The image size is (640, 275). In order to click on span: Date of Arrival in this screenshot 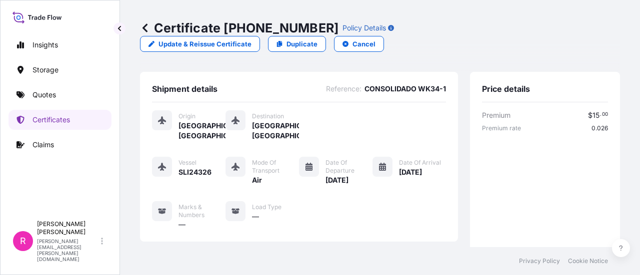, I will do `click(420, 163)`.